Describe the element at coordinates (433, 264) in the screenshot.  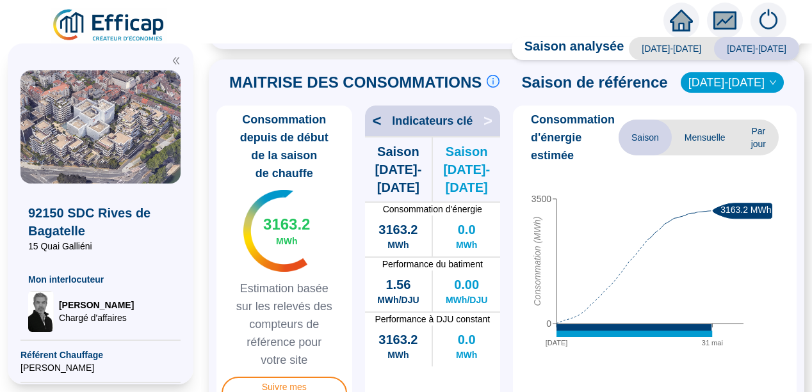
I see `span: Performance du batiment` at that location.